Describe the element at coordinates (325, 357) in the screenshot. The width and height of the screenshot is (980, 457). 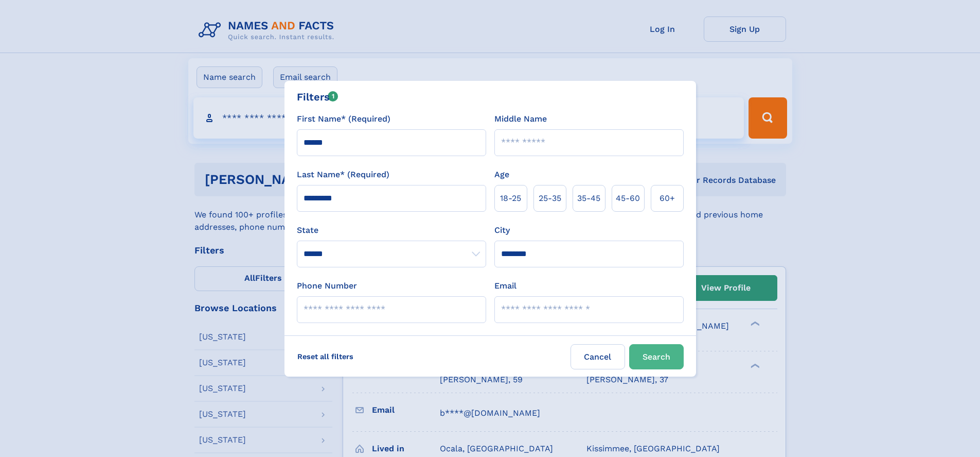
I see `label: Reset all filters` at that location.